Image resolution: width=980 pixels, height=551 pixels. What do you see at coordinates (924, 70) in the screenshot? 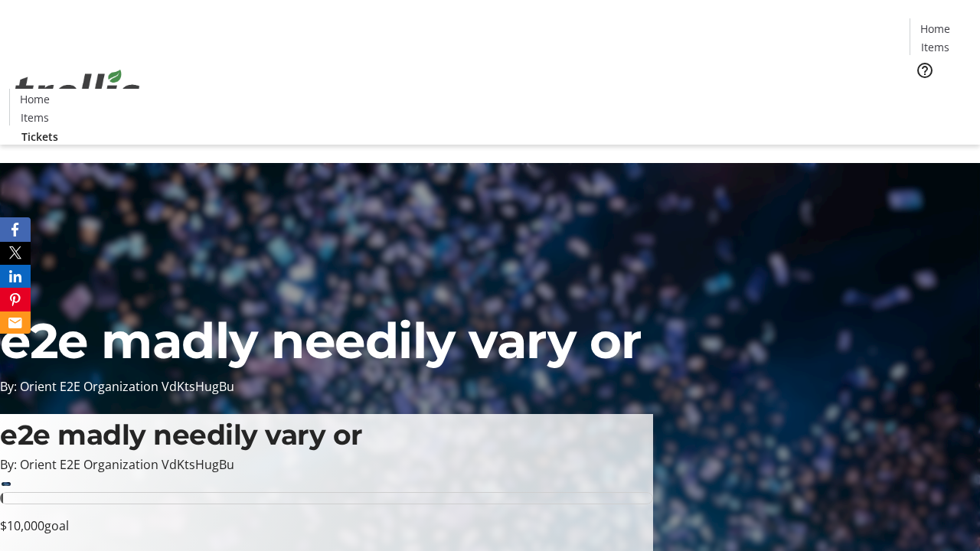
I see `button: Help` at bounding box center [924, 70].